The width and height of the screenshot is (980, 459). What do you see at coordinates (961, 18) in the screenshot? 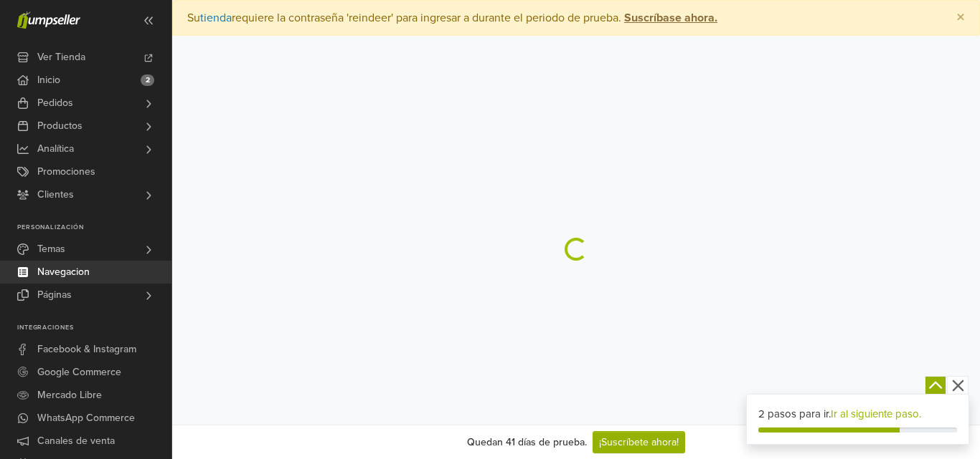
I see `button: Close` at bounding box center [961, 18].